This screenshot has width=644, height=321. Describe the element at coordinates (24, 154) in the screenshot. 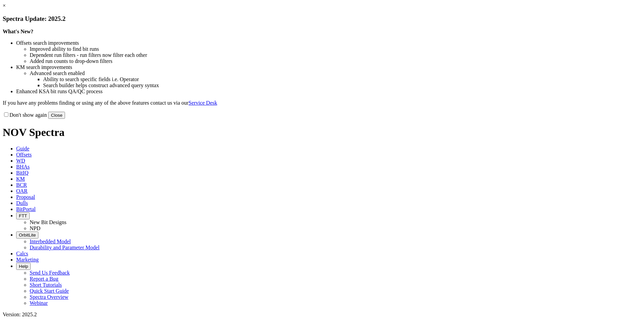

I see `span: Offsets` at that location.